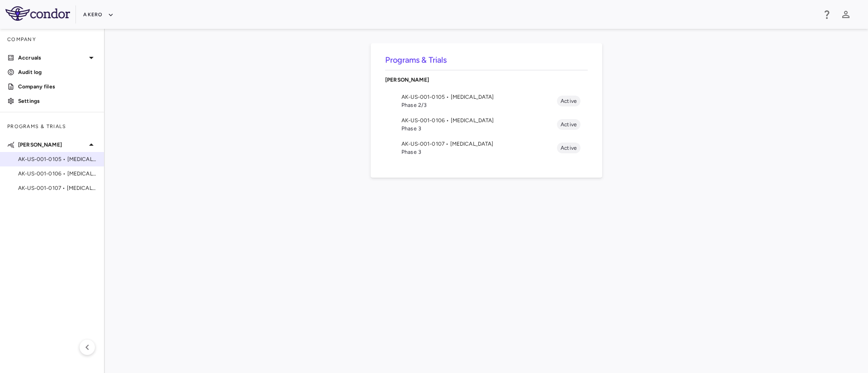 The height and width of the screenshot is (373, 868). I want to click on p: Audit log, so click(57, 72).